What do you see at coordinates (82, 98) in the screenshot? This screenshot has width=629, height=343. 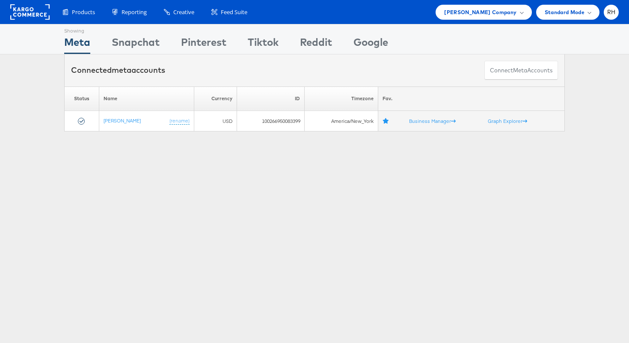 I see `th: Status` at bounding box center [82, 98].